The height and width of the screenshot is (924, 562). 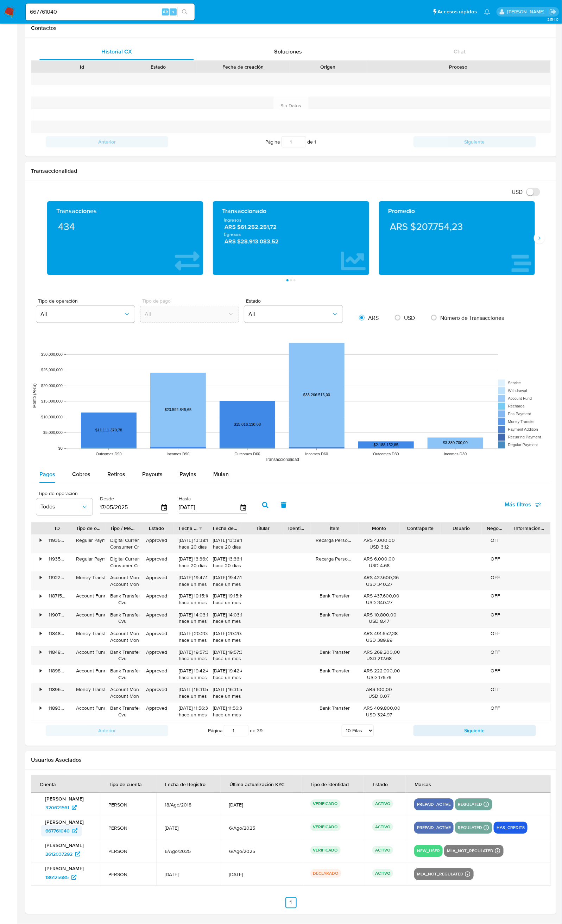 What do you see at coordinates (243, 67) in the screenshot?
I see `div: Fecha de creación` at bounding box center [243, 67].